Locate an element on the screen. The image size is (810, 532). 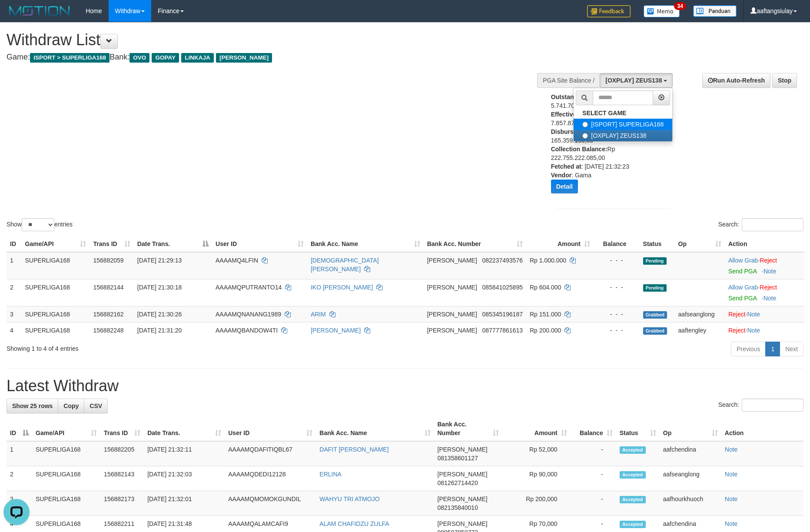
td: 4 is located at coordinates (14, 330).